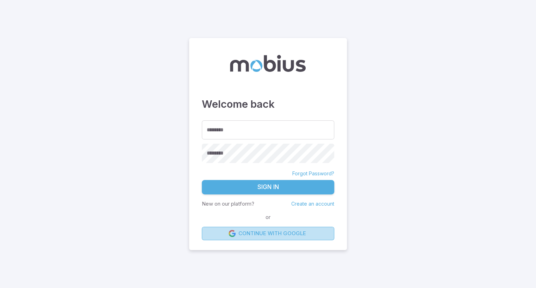 The image size is (536, 288). I want to click on a: Forgot Password?, so click(313, 174).